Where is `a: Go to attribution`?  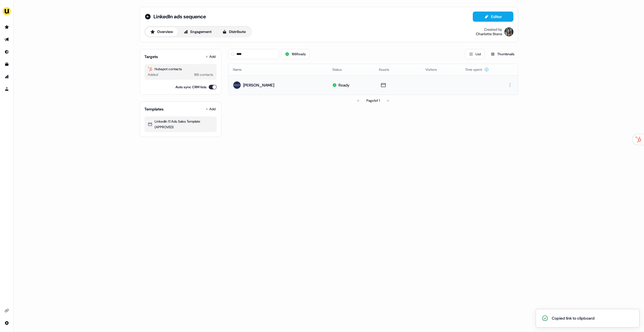 a: Go to attribution is located at coordinates (7, 76).